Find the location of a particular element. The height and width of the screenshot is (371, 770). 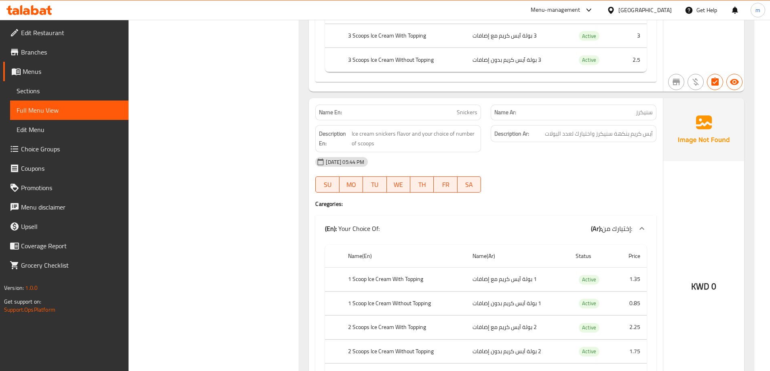

span: SU is located at coordinates (327, 185).